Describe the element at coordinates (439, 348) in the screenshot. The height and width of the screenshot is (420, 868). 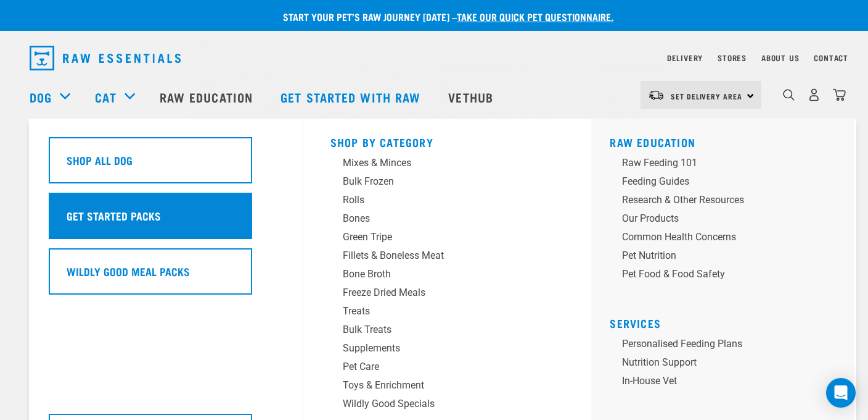
I see `div: Supplements` at that location.